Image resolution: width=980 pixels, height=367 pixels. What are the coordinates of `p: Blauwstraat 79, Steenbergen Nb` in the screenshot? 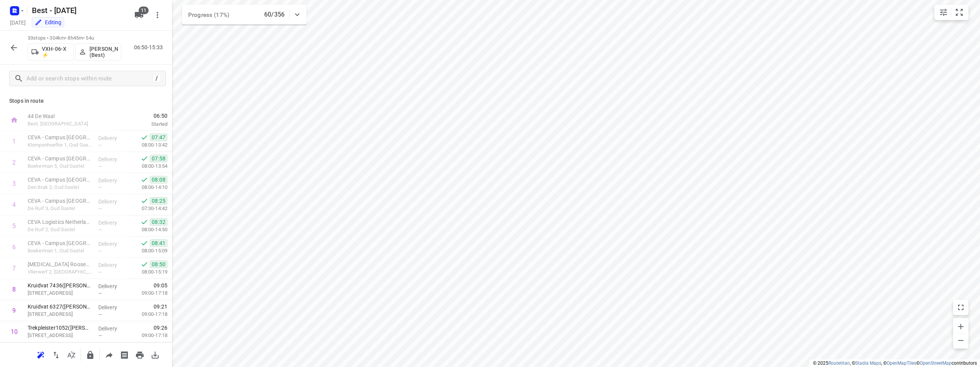 It's located at (60, 335).